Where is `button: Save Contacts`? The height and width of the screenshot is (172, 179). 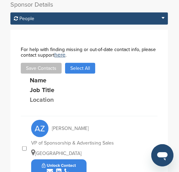
button: Save Contacts is located at coordinates (41, 68).